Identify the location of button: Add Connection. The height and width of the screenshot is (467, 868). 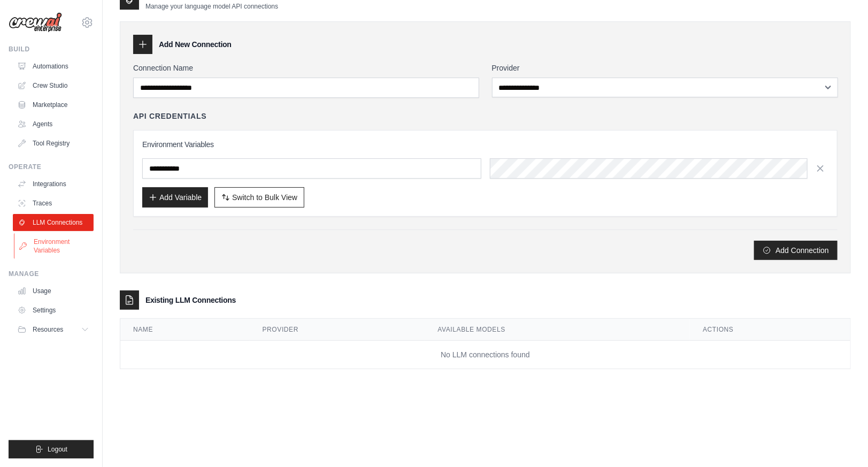
(796, 250).